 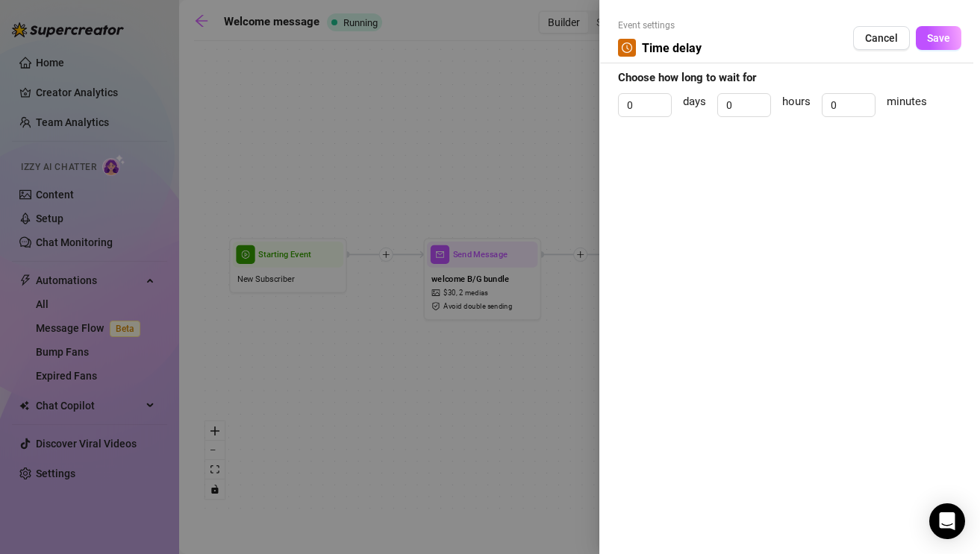 I want to click on span: Save, so click(x=938, y=38).